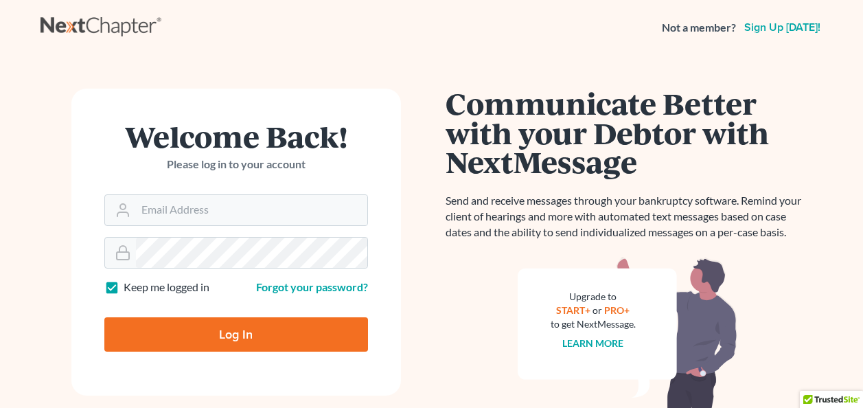 This screenshot has height=408, width=863. What do you see at coordinates (593, 343) in the screenshot?
I see `a: Learn more` at bounding box center [593, 343].